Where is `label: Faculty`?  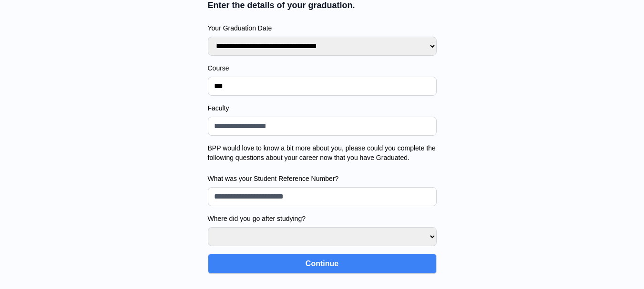 label: Faculty is located at coordinates (322, 108).